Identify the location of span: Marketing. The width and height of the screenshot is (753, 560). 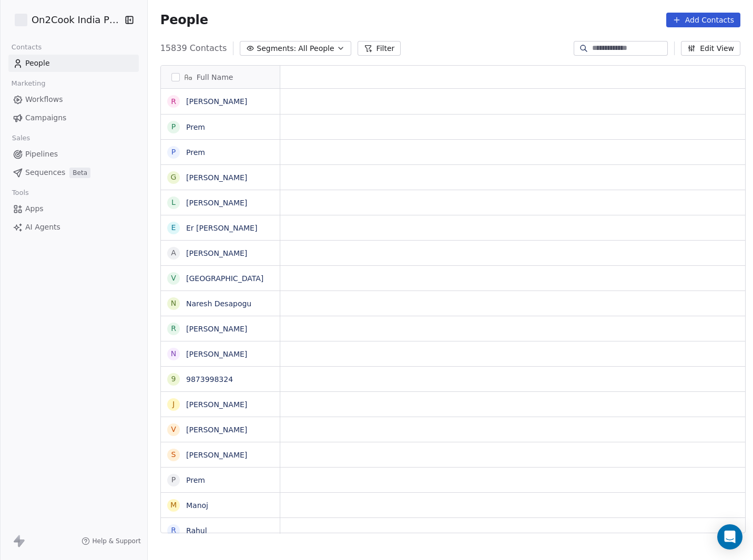
(28, 84).